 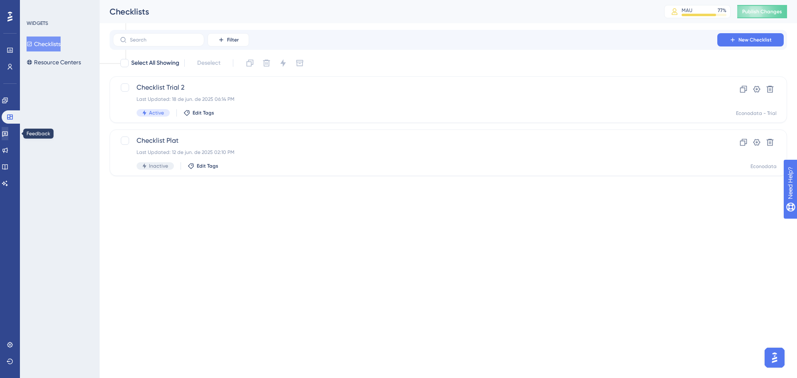 I want to click on span: Need Help?, so click(x=36, y=7).